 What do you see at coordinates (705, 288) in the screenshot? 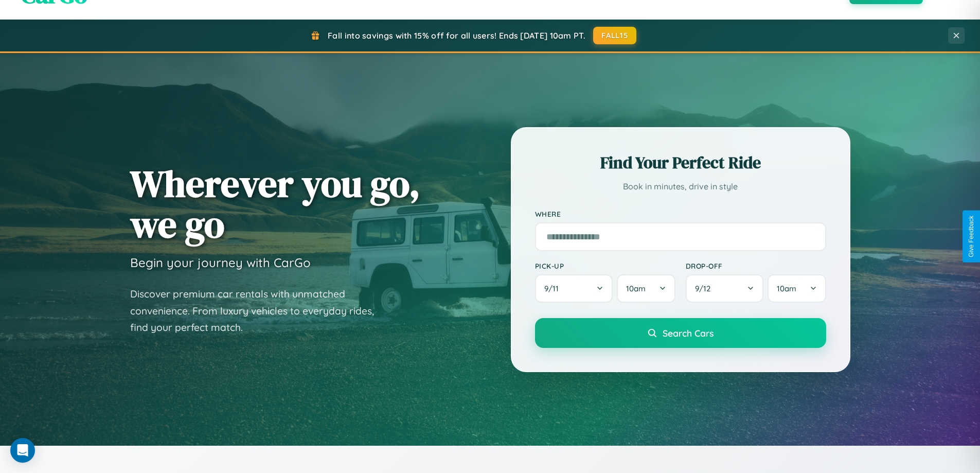
I see `span: 9 / 12` at bounding box center [705, 288].